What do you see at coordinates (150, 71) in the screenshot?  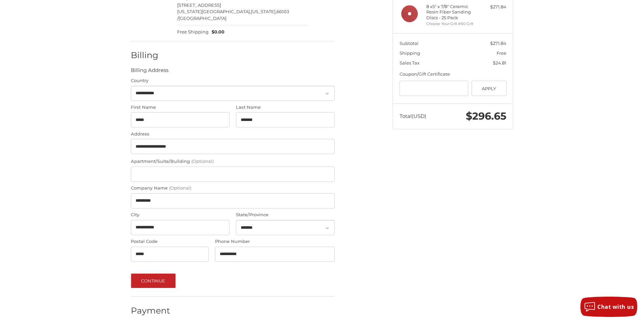 I see `legend: Billing Address` at bounding box center [150, 71].